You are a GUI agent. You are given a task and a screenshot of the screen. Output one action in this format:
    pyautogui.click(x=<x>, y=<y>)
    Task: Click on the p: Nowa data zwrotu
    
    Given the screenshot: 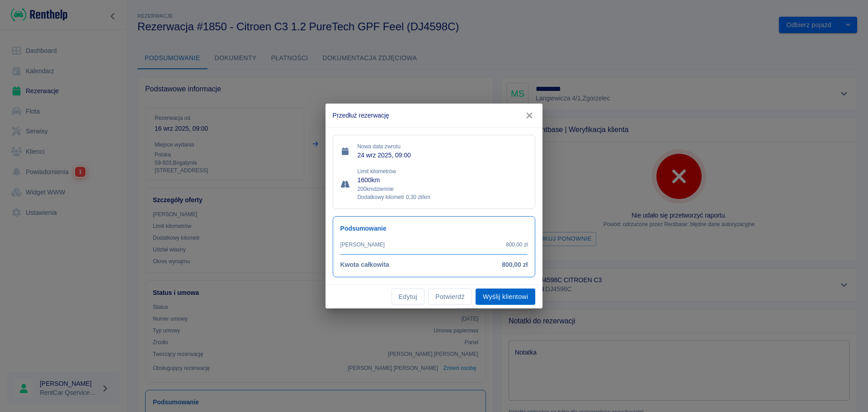 What is the action you would take?
    pyautogui.click(x=442, y=147)
    